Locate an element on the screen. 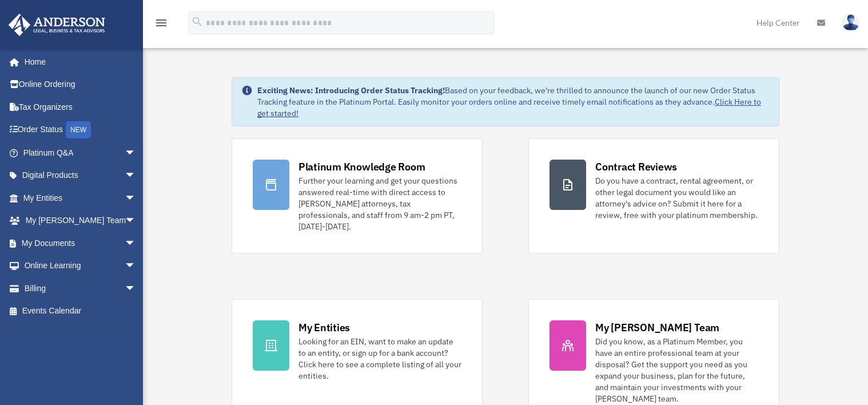 The image size is (868, 405). a: menu is located at coordinates (161, 25).